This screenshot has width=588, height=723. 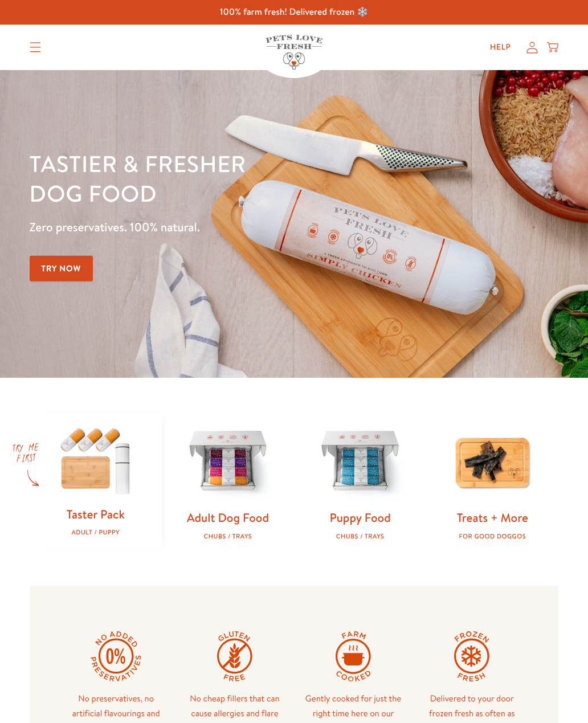 What do you see at coordinates (228, 518) in the screenshot?
I see `a: Adult Dog Food` at bounding box center [228, 518].